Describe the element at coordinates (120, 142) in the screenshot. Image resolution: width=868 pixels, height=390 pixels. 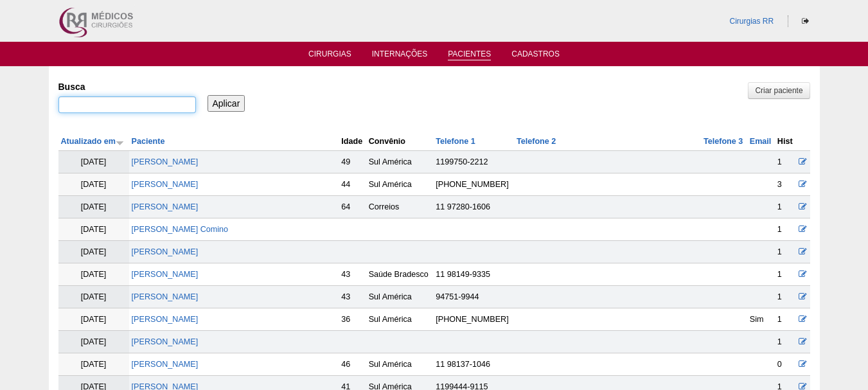
I see `img: ordem crescente` at that location.